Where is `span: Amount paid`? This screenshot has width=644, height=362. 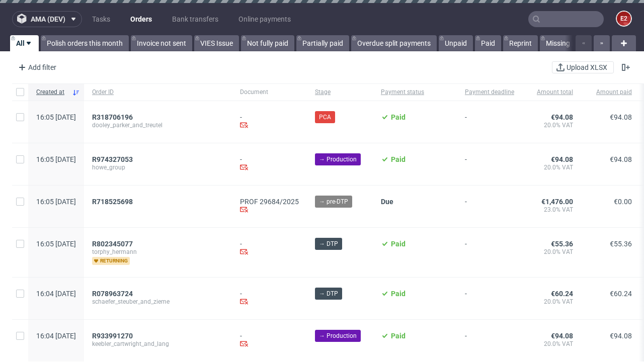 span: Amount paid is located at coordinates (610, 92).